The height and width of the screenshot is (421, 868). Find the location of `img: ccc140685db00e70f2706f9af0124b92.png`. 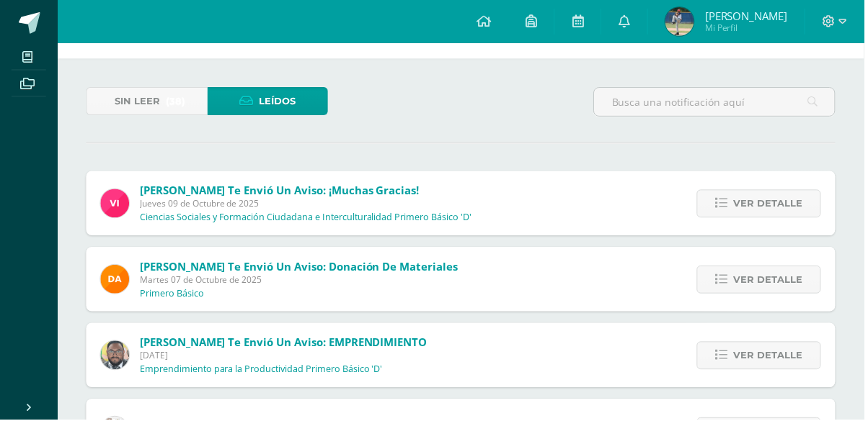

img: ccc140685db00e70f2706f9af0124b92.png is located at coordinates (683, 21).